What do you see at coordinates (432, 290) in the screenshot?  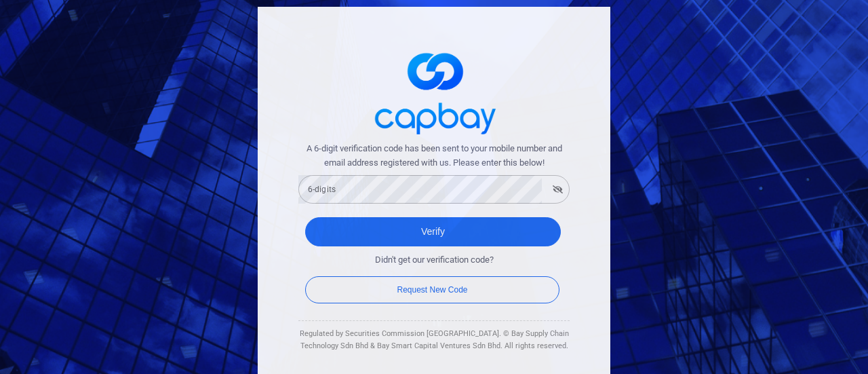 I see `button: Request New Code` at bounding box center [432, 290].